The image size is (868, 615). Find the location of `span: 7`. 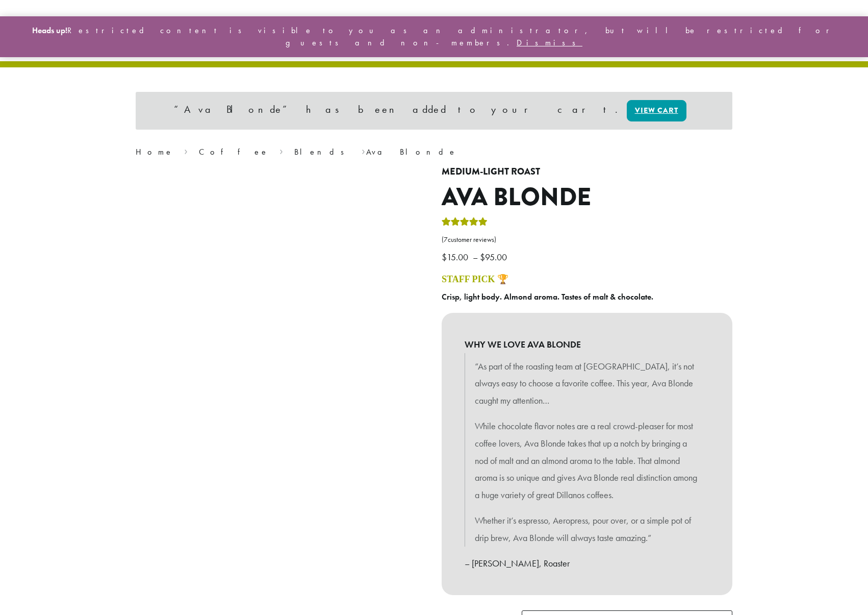

span: 7 is located at coordinates (446, 239).